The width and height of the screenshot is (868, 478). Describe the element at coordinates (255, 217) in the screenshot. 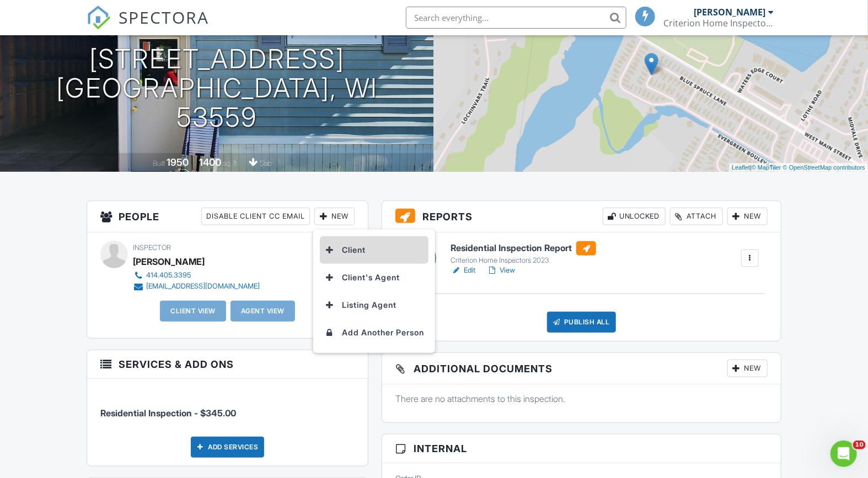

I see `div: Disable Client CC Email` at that location.